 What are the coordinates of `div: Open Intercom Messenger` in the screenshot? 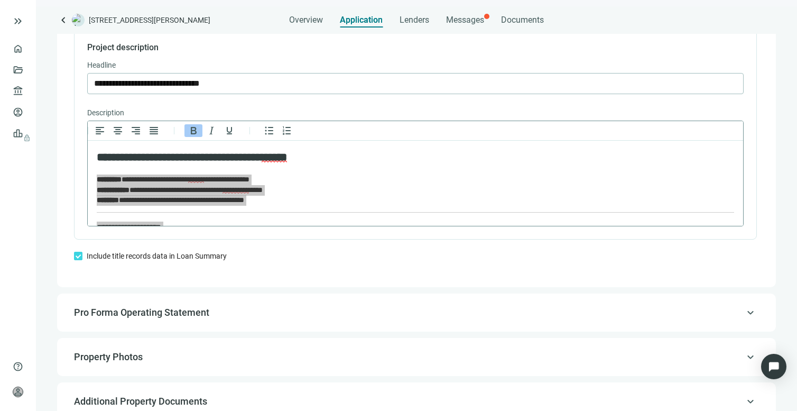 It's located at (774, 366).